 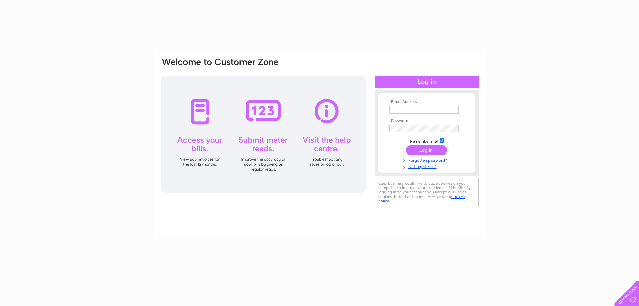 I want to click on th: Password:, so click(x=427, y=121).